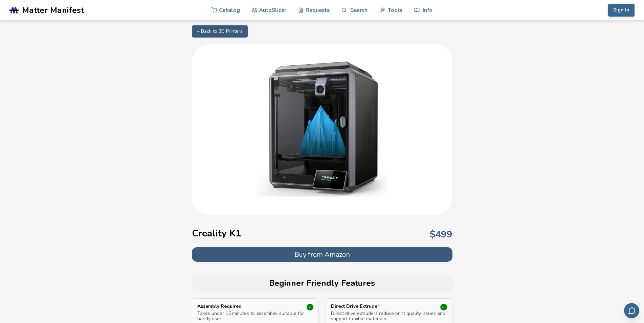 The width and height of the screenshot is (644, 323). What do you see at coordinates (246, 306) in the screenshot?
I see `p: Assembly Required` at bounding box center [246, 306].